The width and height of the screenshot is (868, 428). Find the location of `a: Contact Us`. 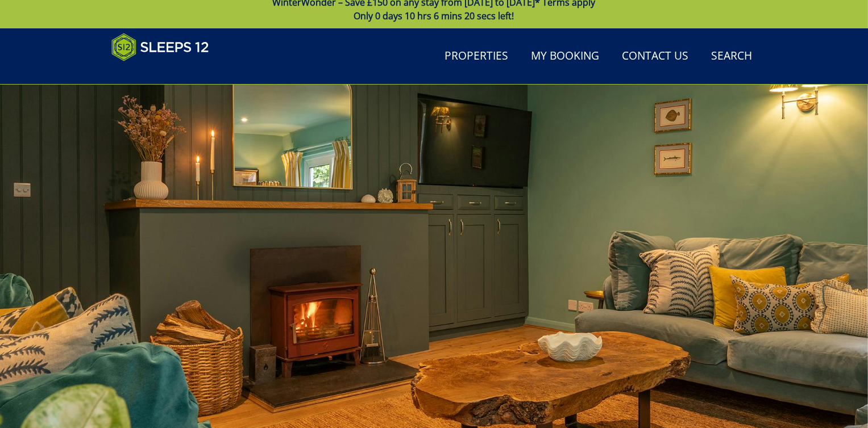

a: Contact Us is located at coordinates (655, 56).